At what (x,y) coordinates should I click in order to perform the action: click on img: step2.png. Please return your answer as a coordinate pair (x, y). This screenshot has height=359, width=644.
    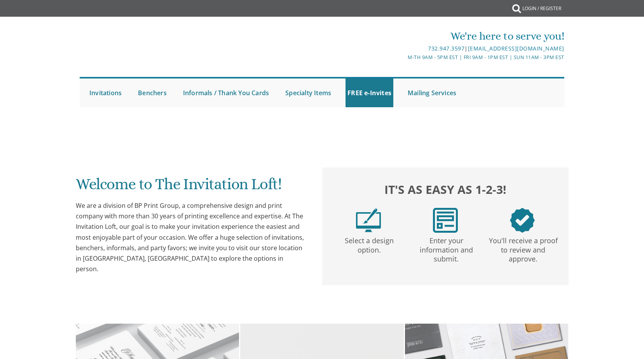
    Looking at the image, I should click on (446, 220).